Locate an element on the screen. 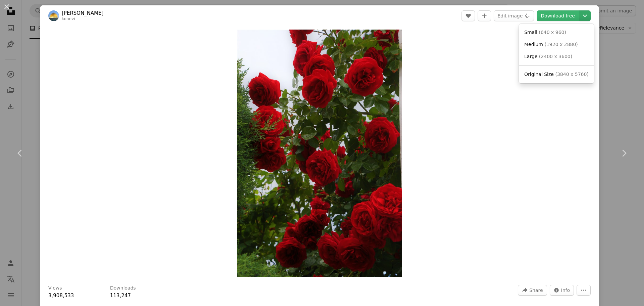 This screenshot has width=644, height=306. span: ( 3840 x 5760 ) is located at coordinates (572, 74).